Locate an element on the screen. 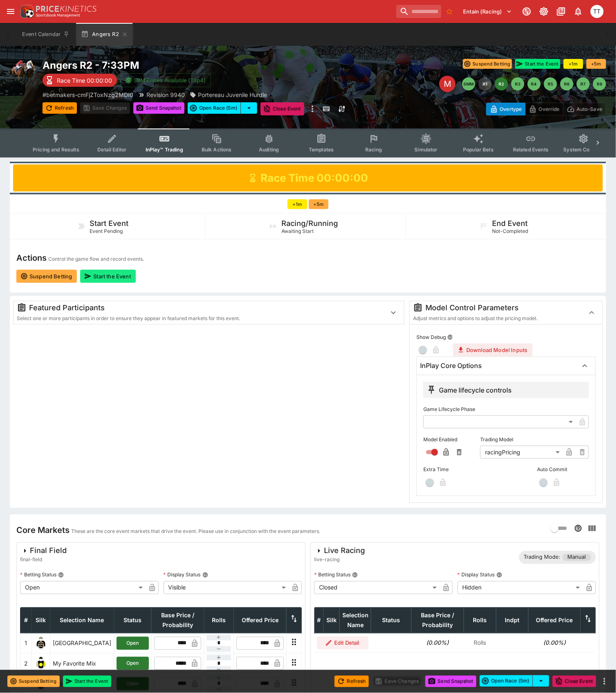  div: Closed is located at coordinates (377, 588).